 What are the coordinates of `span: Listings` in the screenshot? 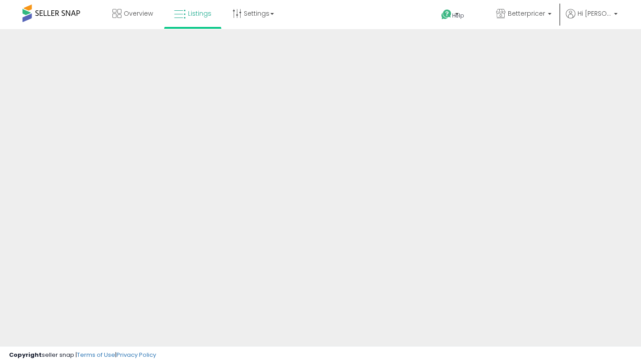 It's located at (199, 13).